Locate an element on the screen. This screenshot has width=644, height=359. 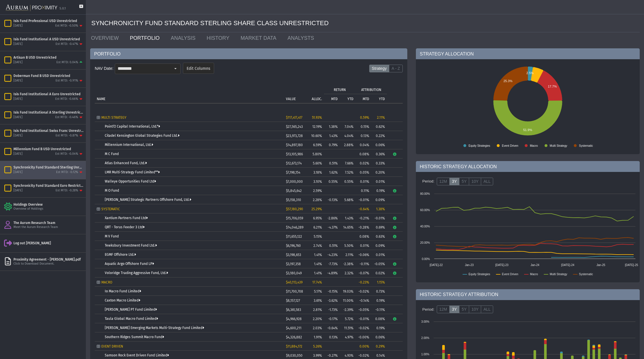
span: $6,361,583 is located at coordinates (294, 310).